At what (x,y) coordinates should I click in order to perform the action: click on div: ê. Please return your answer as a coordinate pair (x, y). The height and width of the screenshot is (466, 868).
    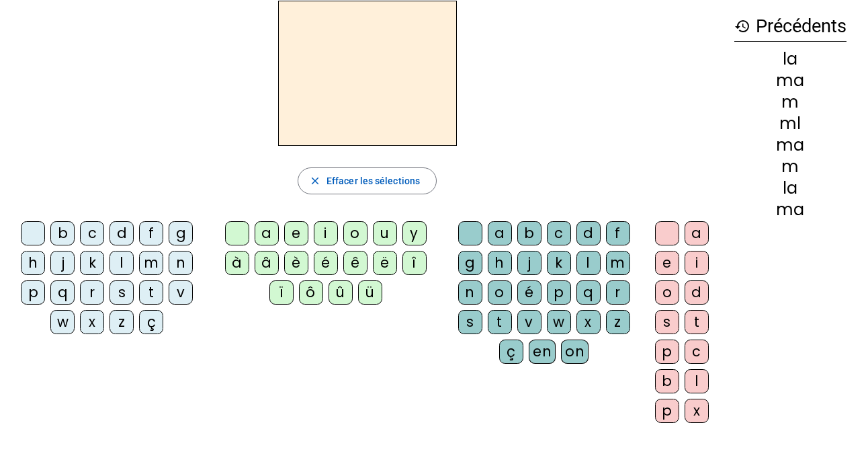
    Looking at the image, I should click on (355, 263).